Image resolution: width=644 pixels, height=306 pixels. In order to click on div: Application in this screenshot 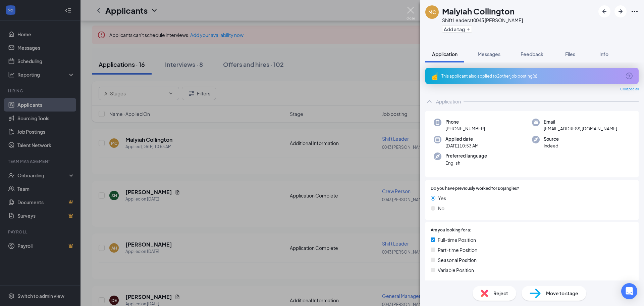, I will do `click(449, 101)`.